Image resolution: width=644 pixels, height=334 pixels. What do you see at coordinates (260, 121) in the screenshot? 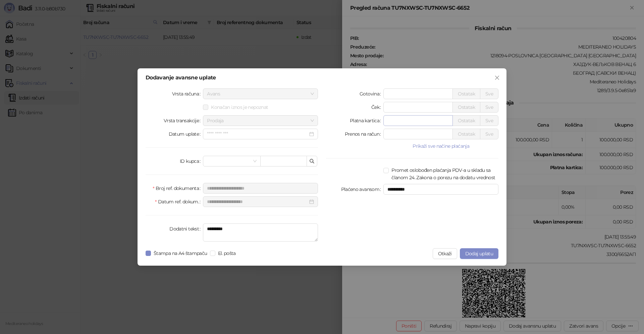
I see `span: Prodaja` at bounding box center [260, 121].